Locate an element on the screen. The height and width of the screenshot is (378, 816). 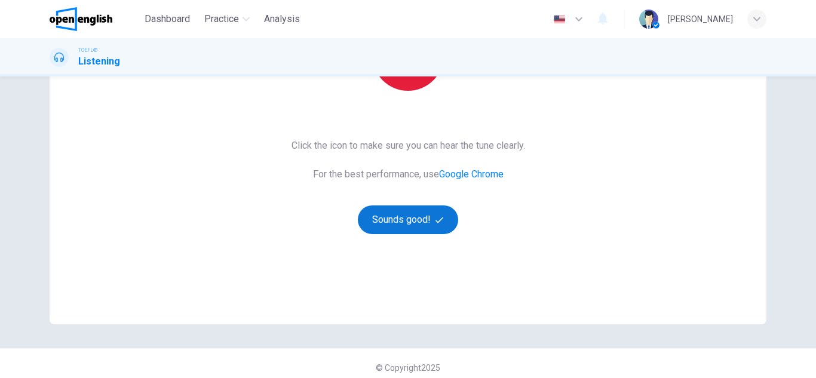
span: Analysis is located at coordinates (282, 19).